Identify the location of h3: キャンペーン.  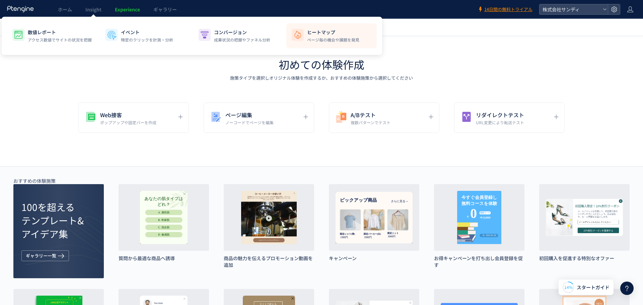
(374, 258).